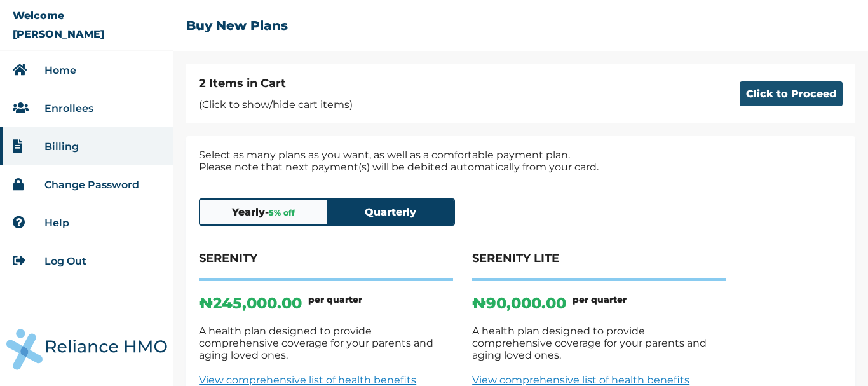 The width and height of the screenshot is (868, 386). I want to click on h2: Buy New Plans, so click(237, 25).